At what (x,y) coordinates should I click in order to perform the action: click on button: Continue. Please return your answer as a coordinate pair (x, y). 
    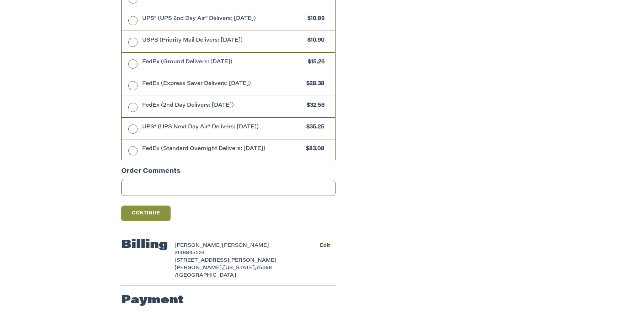
    Looking at the image, I should click on (146, 213).